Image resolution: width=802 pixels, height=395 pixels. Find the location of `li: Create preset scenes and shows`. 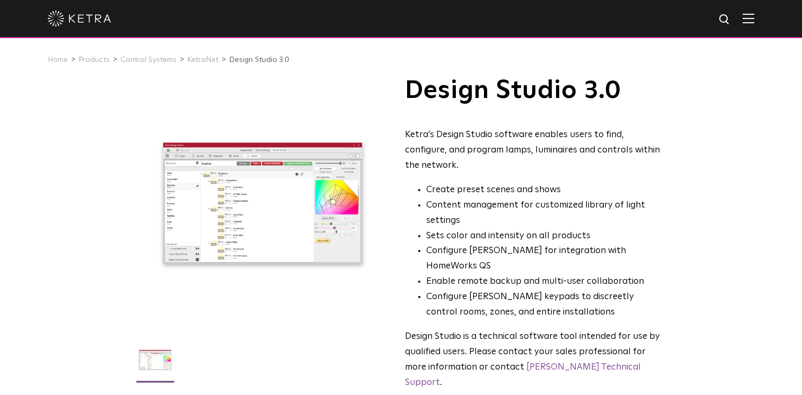

li: Create preset scenes and shows is located at coordinates (544, 190).